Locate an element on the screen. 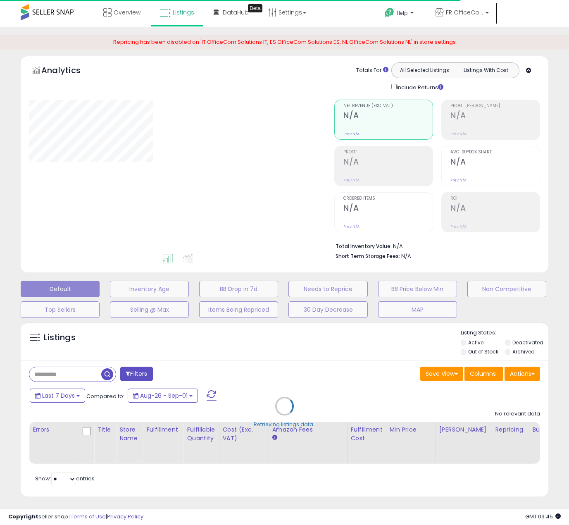 The width and height of the screenshot is (569, 525). li: N/A is located at coordinates (435, 245).